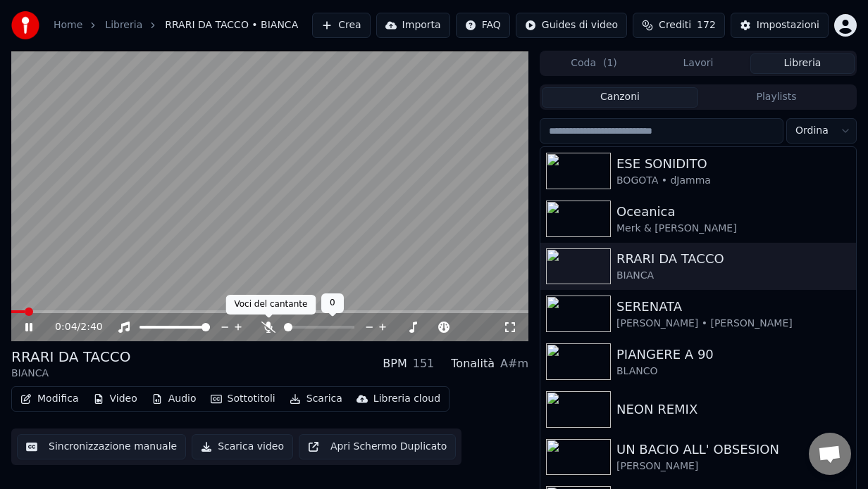  What do you see at coordinates (176, 25) in the screenshot?
I see `nav: breadcrumb` at bounding box center [176, 25].